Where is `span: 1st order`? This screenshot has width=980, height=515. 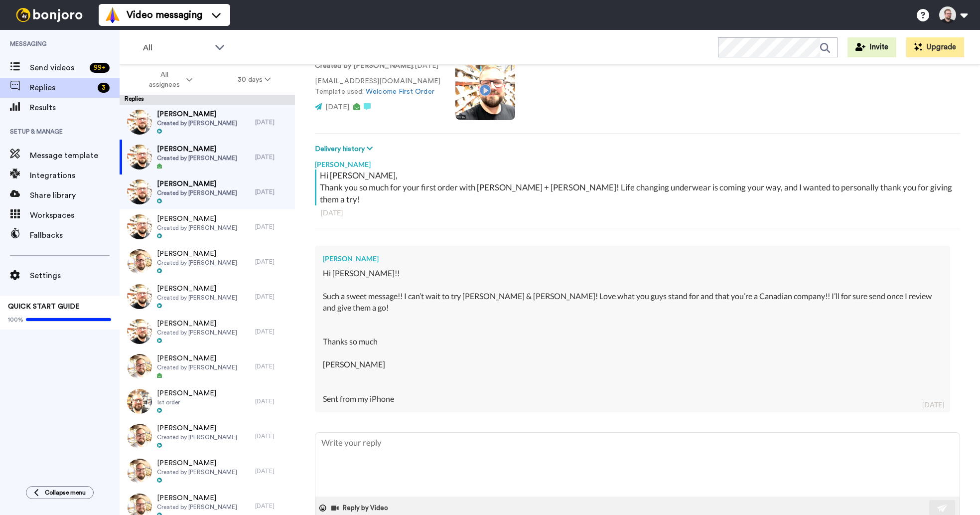
span: 1st order is located at coordinates (186, 402).